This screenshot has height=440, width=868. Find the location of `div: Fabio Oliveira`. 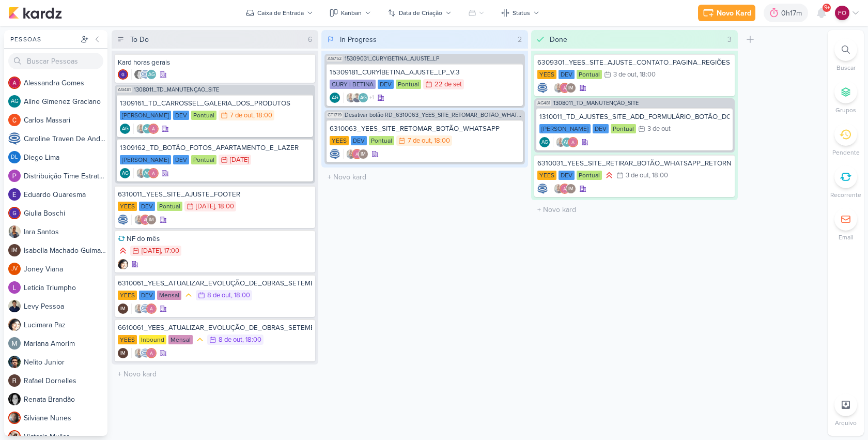

div: Fabio Oliveira is located at coordinates (842, 13).